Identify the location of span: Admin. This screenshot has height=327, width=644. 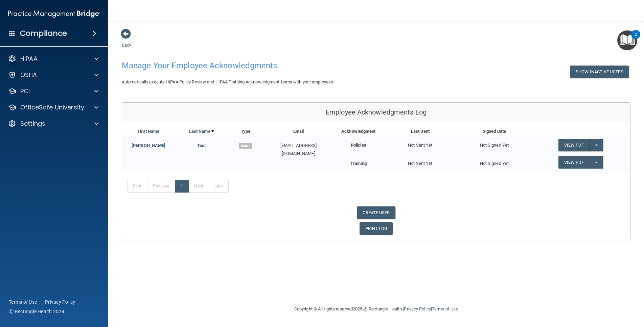
(245, 146).